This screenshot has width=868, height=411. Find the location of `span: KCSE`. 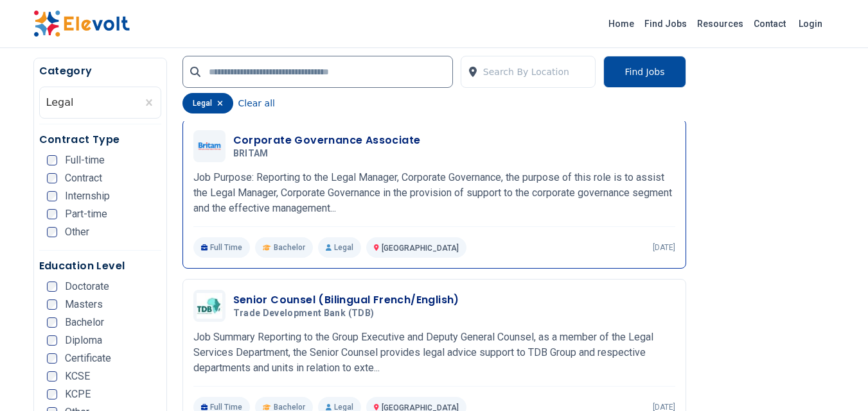

span: KCSE is located at coordinates (77, 377).